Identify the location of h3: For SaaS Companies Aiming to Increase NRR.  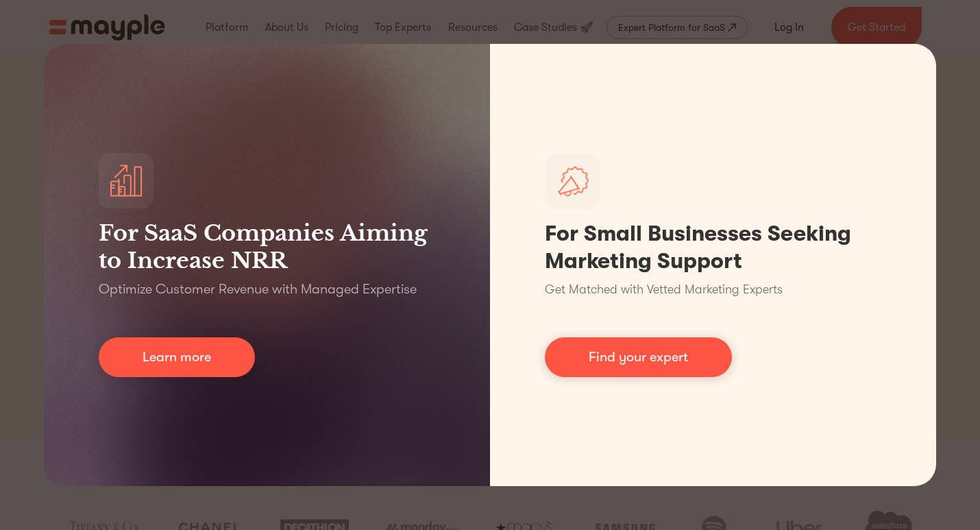
(267, 247).